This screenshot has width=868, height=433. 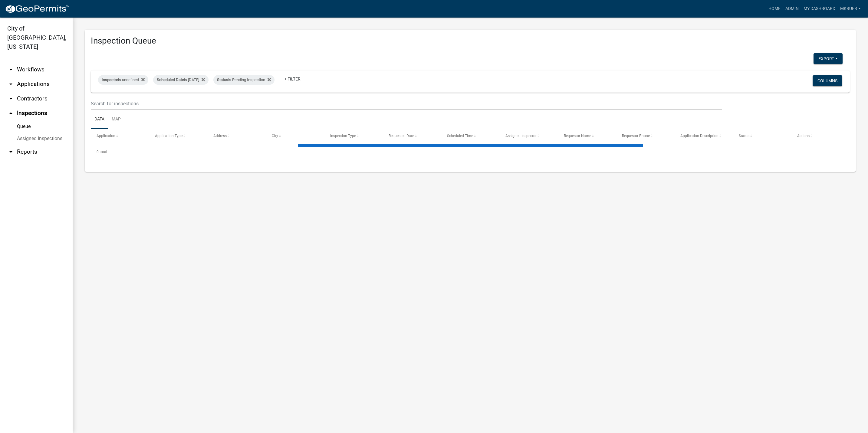 What do you see at coordinates (178, 136) in the screenshot?
I see `datatable-header-cell: Application Type` at bounding box center [178, 136].